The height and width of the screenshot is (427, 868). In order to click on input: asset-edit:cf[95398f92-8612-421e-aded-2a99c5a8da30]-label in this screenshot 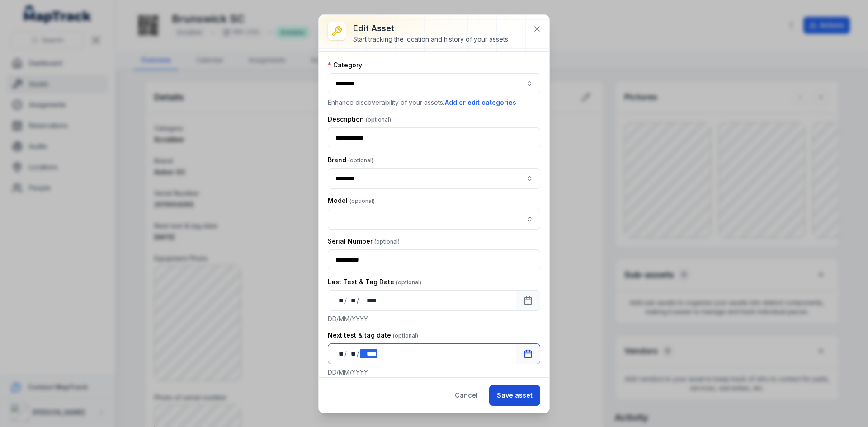, I will do `click(434, 178)`.